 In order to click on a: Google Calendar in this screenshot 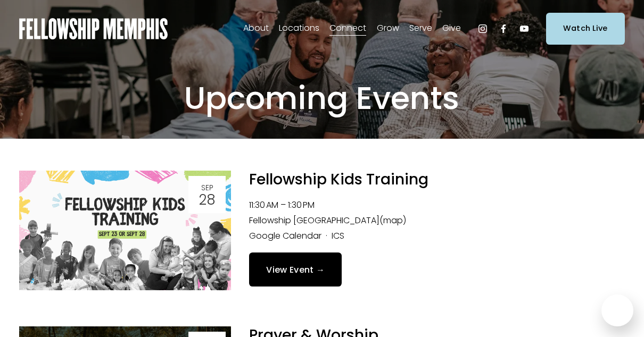, I will do `click(285, 236)`.